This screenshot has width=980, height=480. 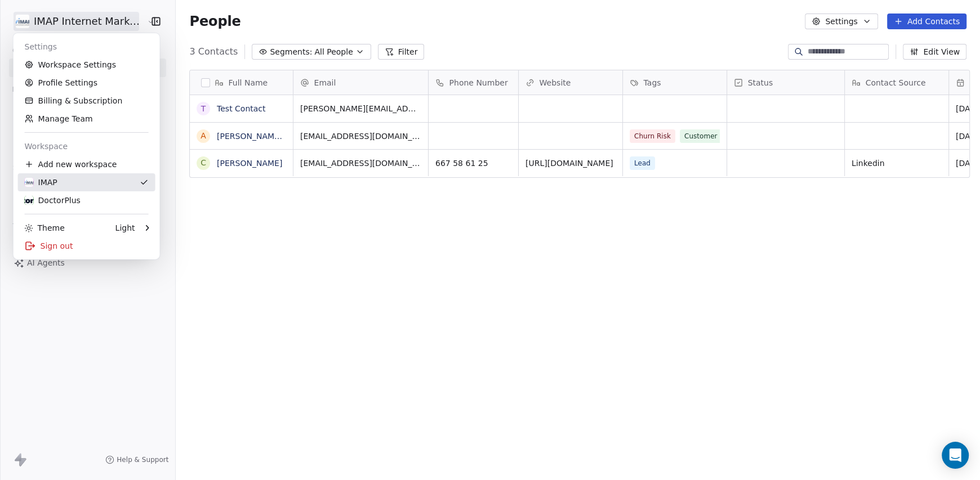 What do you see at coordinates (87, 164) in the screenshot?
I see `div: Add new workspace` at bounding box center [87, 164].